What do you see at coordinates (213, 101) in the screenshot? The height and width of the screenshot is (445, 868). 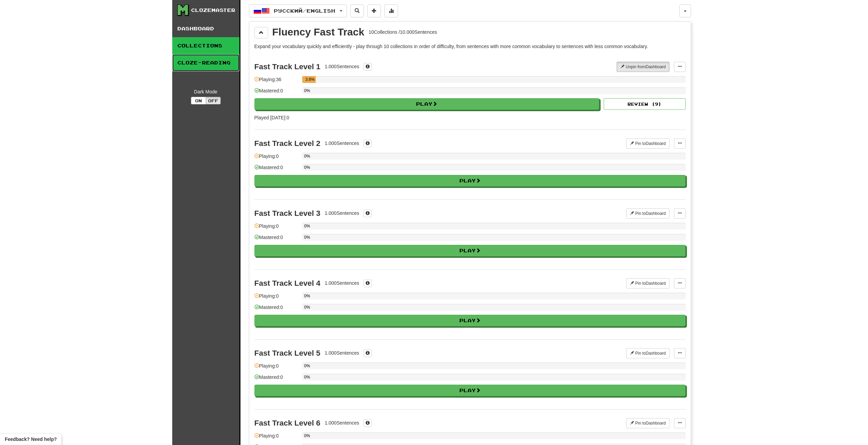 I see `button: Off` at bounding box center [213, 101].